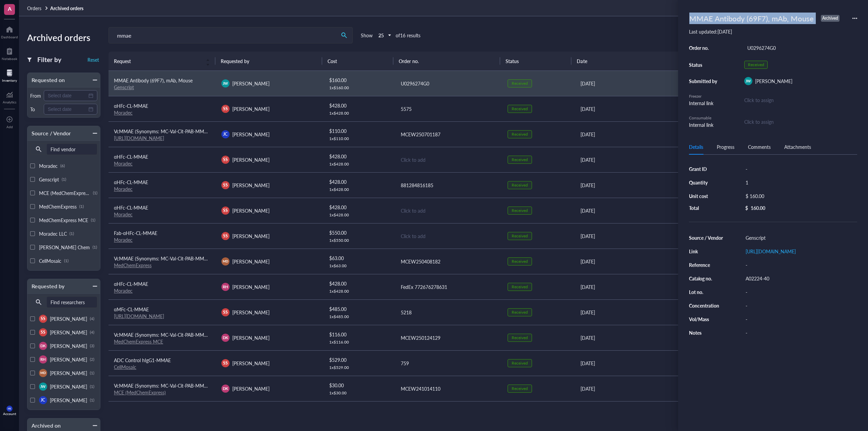 The height and width of the screenshot is (431, 868). I want to click on div: Details, so click(696, 147).